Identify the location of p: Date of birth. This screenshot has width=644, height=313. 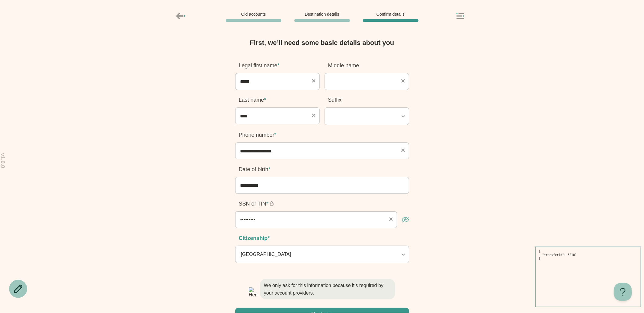
(322, 169).